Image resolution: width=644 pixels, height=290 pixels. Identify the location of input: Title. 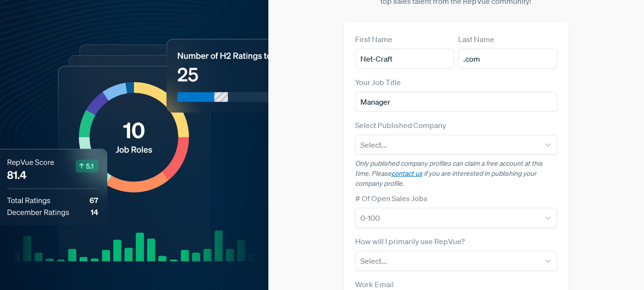
(456, 102).